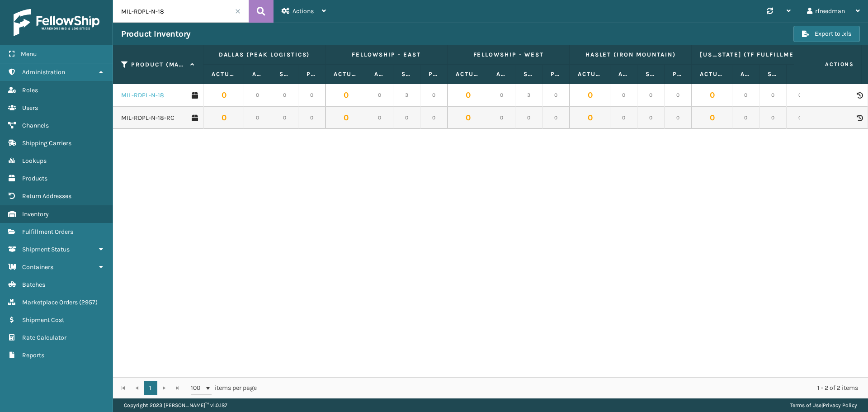  Describe the element at coordinates (57, 22) in the screenshot. I see `img: logo` at that location.